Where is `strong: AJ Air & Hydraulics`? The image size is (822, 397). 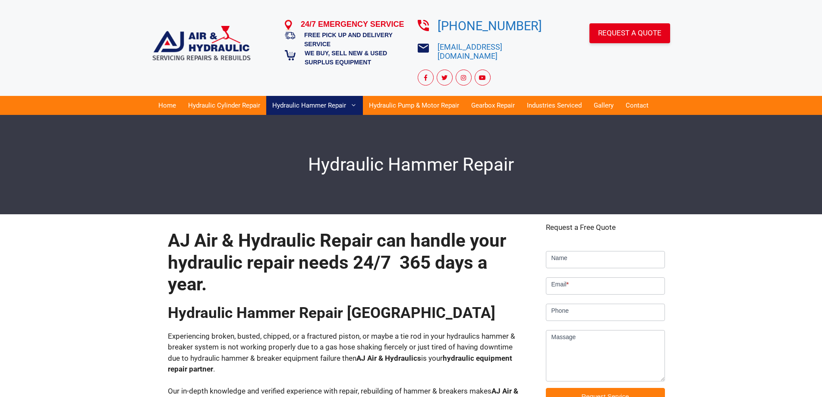
strong: AJ Air & Hydraulics is located at coordinates (389, 358).